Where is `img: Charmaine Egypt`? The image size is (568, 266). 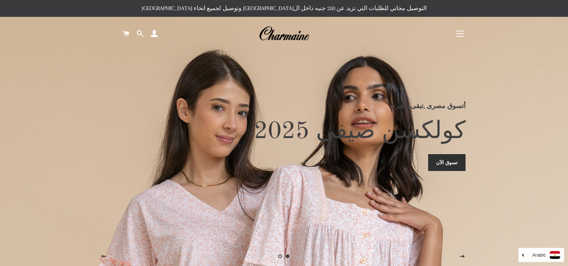
img: Charmaine Egypt is located at coordinates (284, 34).